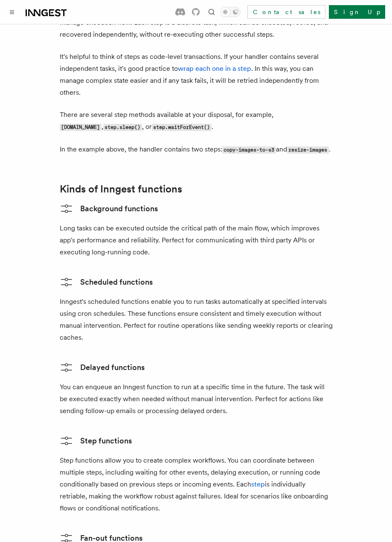 Image resolution: width=392 pixels, height=542 pixels. I want to click on a: Contact sales, so click(286, 12).